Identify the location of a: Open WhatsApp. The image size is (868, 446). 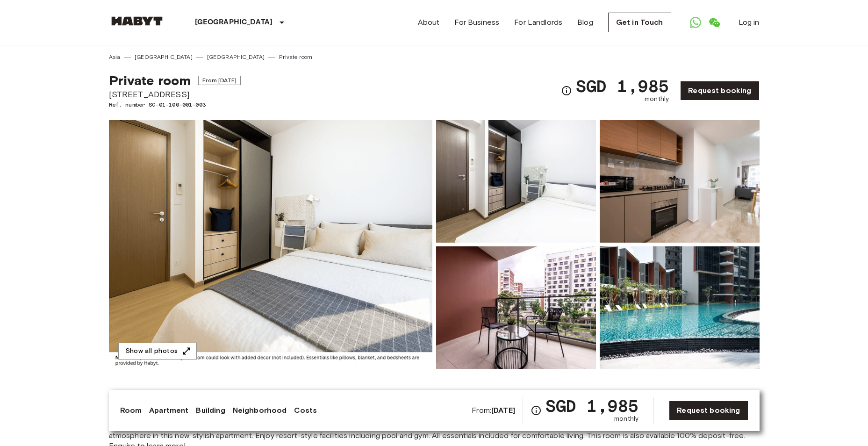
(696, 22).